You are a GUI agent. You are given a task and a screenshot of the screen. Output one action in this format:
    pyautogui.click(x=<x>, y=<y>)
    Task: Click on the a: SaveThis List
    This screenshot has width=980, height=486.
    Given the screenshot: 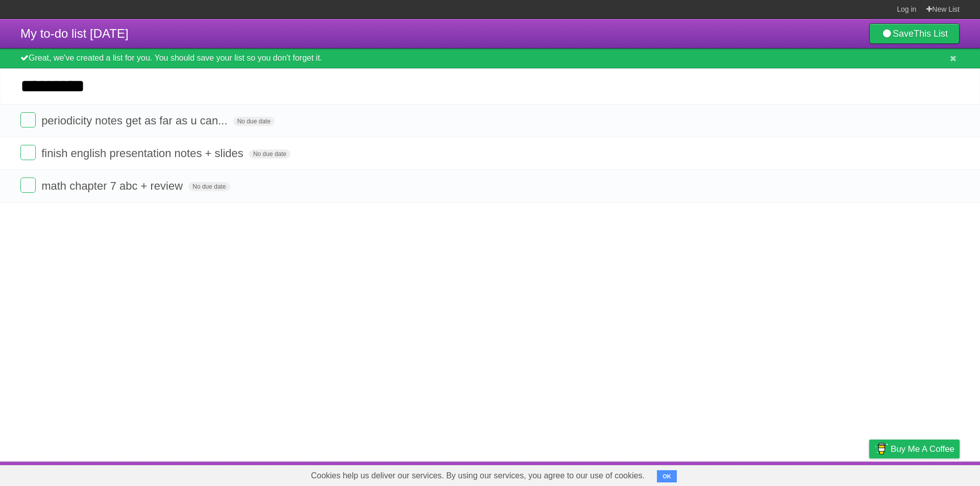 What is the action you would take?
    pyautogui.click(x=914, y=34)
    